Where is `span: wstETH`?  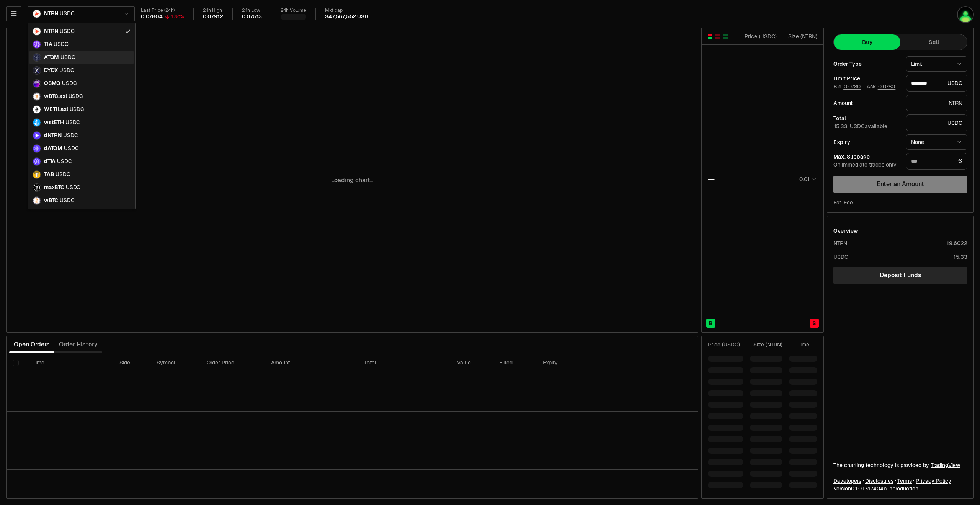 span: wstETH is located at coordinates (54, 123).